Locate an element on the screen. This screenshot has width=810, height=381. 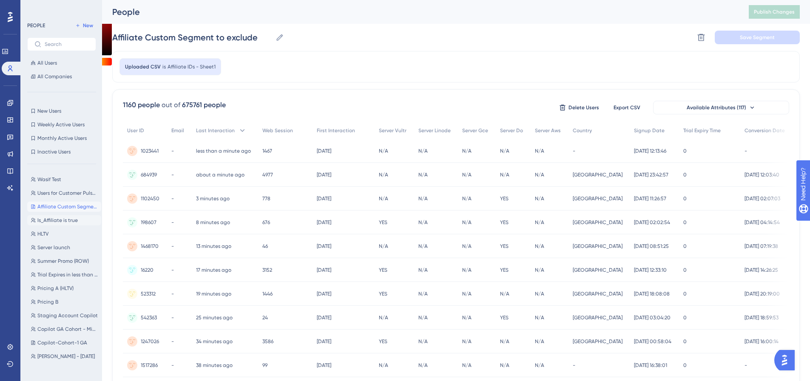
span: First Interaction is located at coordinates (336, 131).